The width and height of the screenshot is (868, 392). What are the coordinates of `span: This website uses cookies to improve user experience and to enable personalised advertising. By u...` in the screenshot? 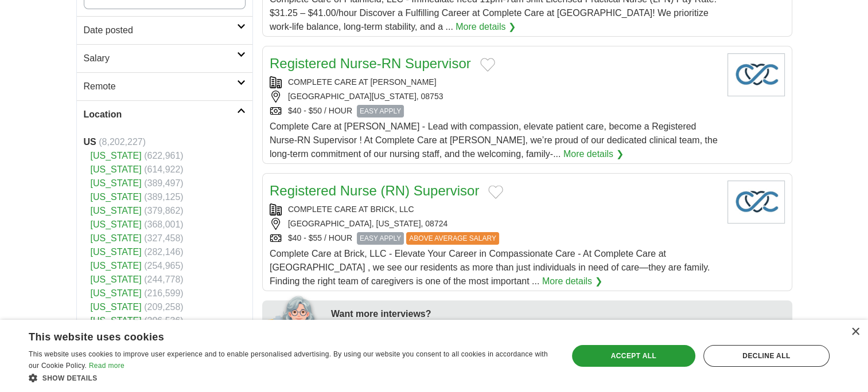 It's located at (288, 360).